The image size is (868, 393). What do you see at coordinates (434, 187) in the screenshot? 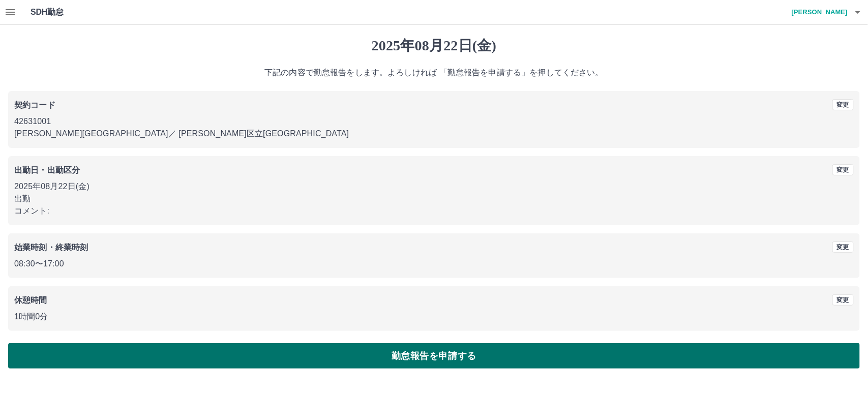
I see `p: 2025年08月22日(金)` at bounding box center [434, 187].